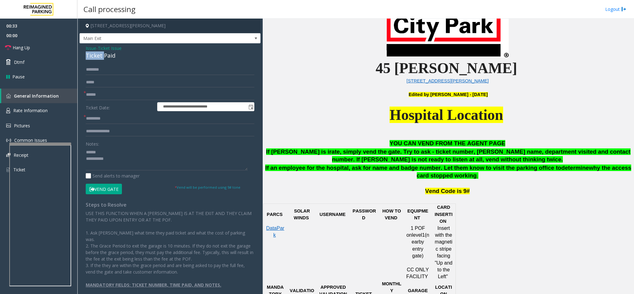 Image resolution: width=634 pixels, height=294 pixels. I want to click on small: Vend will be performed using 9# tone, so click(208, 187).